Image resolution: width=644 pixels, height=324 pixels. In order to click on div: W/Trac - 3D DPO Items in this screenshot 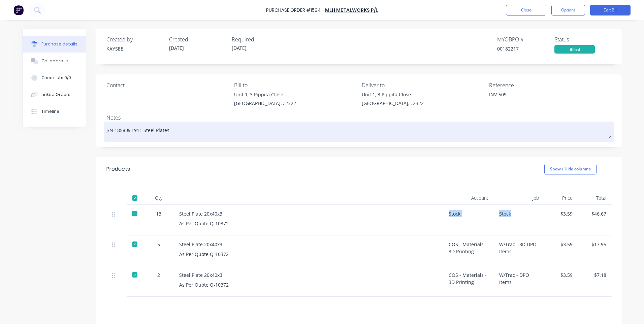, I will do `click(519, 251)`.